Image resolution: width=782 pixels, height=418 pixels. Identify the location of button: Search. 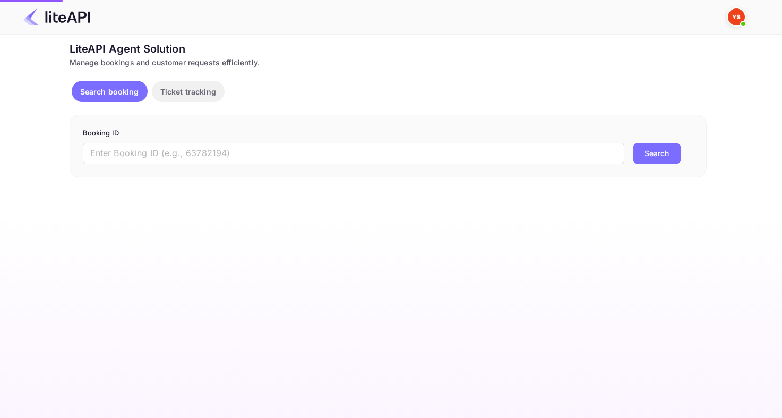
(656, 153).